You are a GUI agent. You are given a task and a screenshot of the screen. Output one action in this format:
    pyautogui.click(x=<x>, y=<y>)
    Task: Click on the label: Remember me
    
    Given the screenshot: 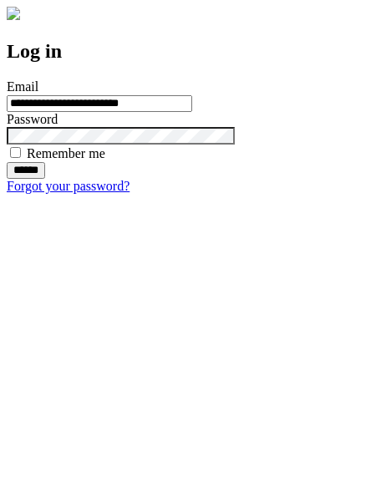 What is the action you would take?
    pyautogui.click(x=66, y=153)
    